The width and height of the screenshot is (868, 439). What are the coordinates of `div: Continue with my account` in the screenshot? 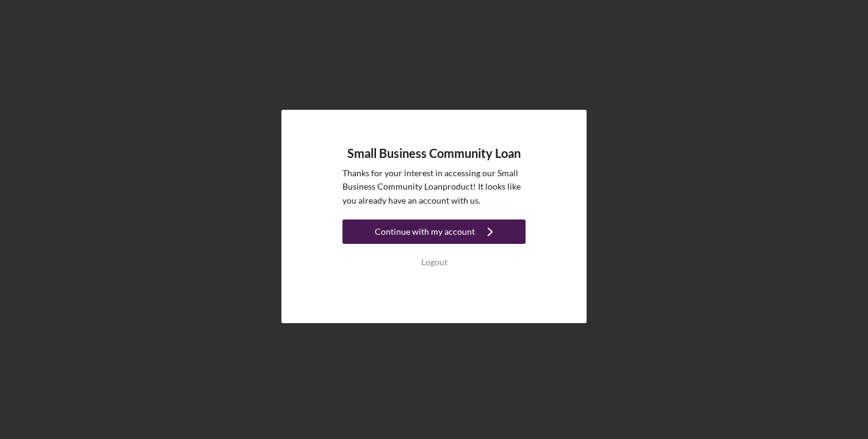 It's located at (425, 232).